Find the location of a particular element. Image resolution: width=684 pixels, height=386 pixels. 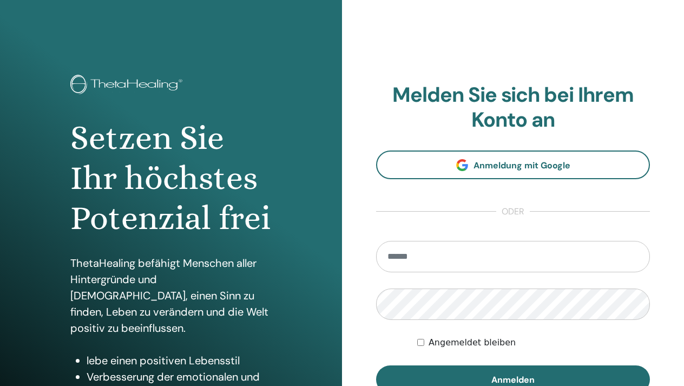

span: oder is located at coordinates (513, 212).